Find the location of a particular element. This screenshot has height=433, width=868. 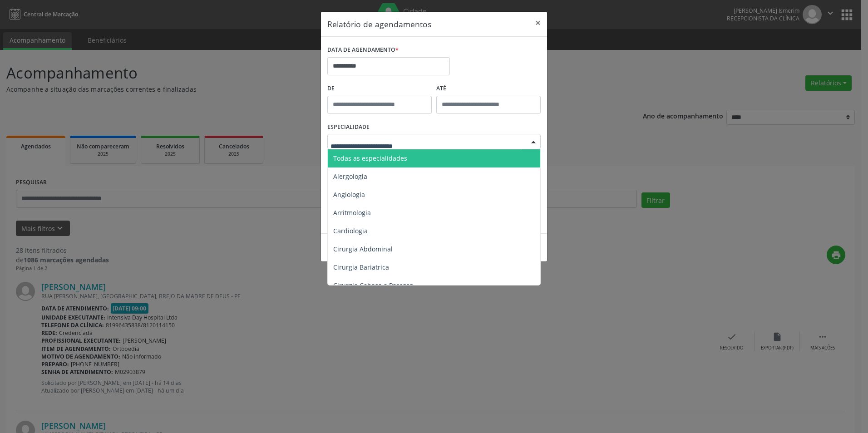

span: Todas as especialidades is located at coordinates (370, 158).